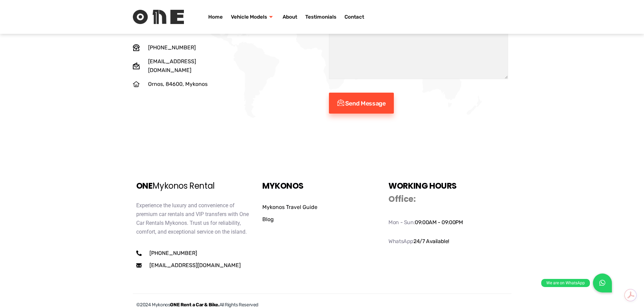  I want to click on span: Send Message, so click(365, 103).